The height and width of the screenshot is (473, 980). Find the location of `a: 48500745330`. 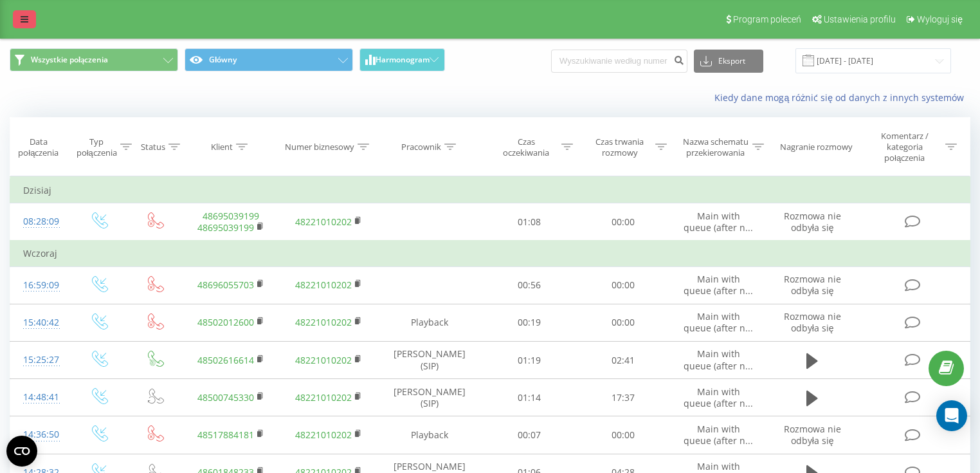

a: 48500745330 is located at coordinates (226, 397).